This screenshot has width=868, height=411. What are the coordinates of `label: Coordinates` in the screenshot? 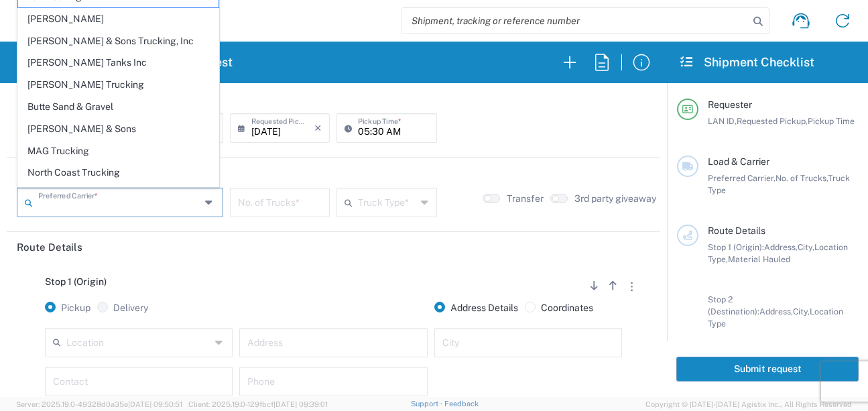 It's located at (559, 308).